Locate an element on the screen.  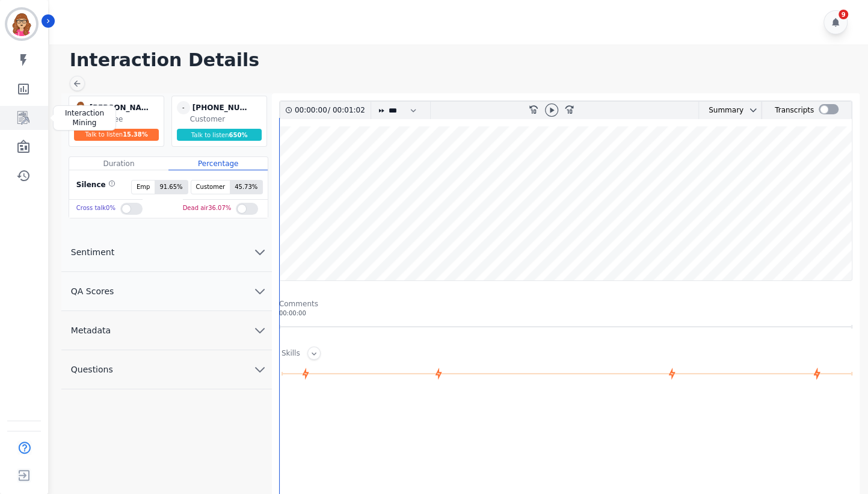
h1: Interaction Details is located at coordinates (462, 60).